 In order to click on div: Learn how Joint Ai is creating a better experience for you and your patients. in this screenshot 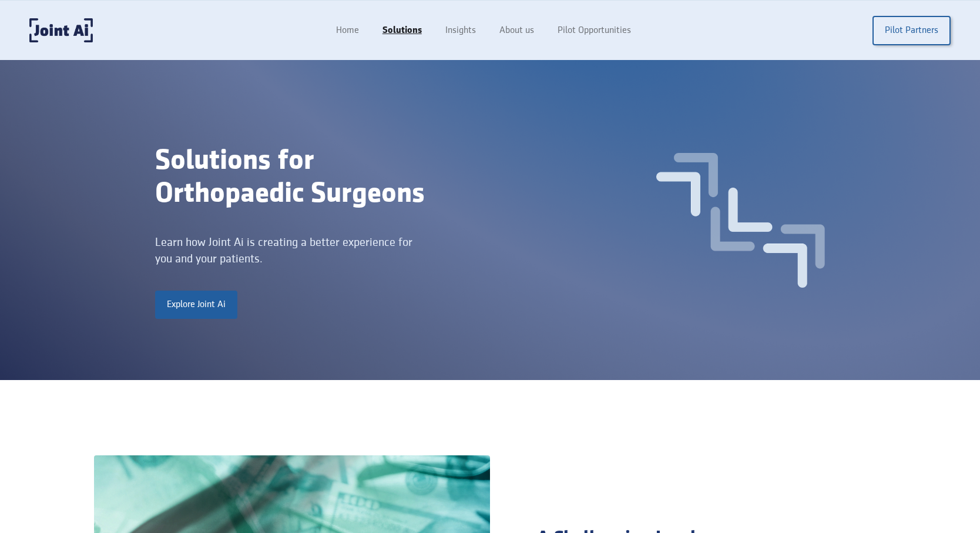, I will do `click(284, 250)`.